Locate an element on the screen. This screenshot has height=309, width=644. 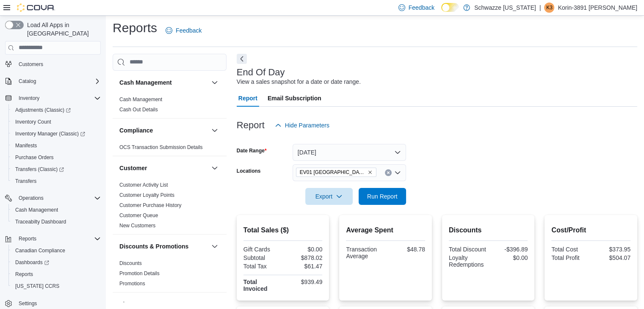
div: Total Profit is located at coordinates (570, 258).